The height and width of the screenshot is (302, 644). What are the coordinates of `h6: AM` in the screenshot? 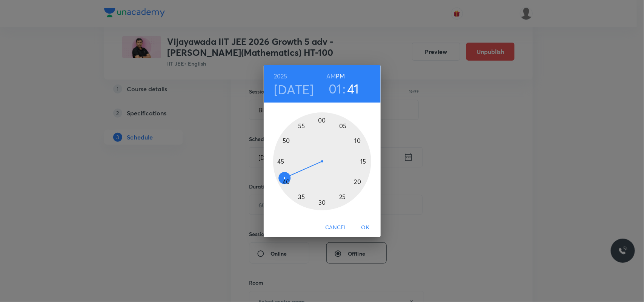 It's located at (331, 76).